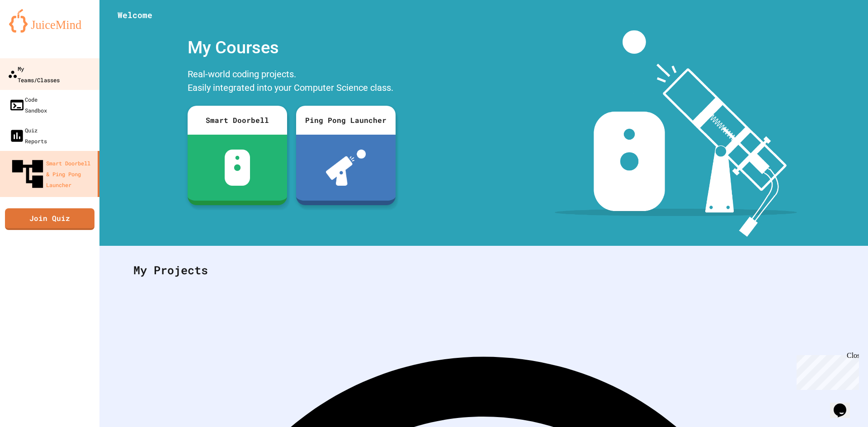 The image size is (868, 427). I want to click on img: ppl-with-ball.png, so click(346, 168).